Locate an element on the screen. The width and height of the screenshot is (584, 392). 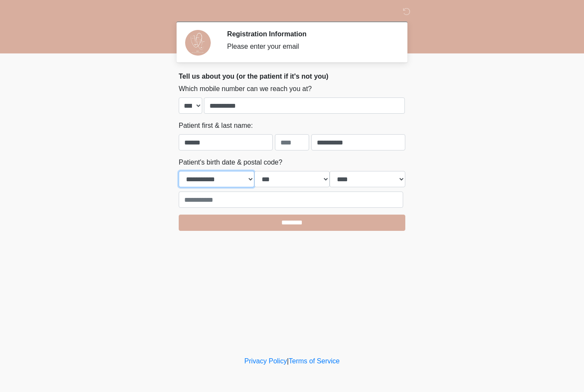
label: Which mobile number can we reach you at? is located at coordinates (245, 89).